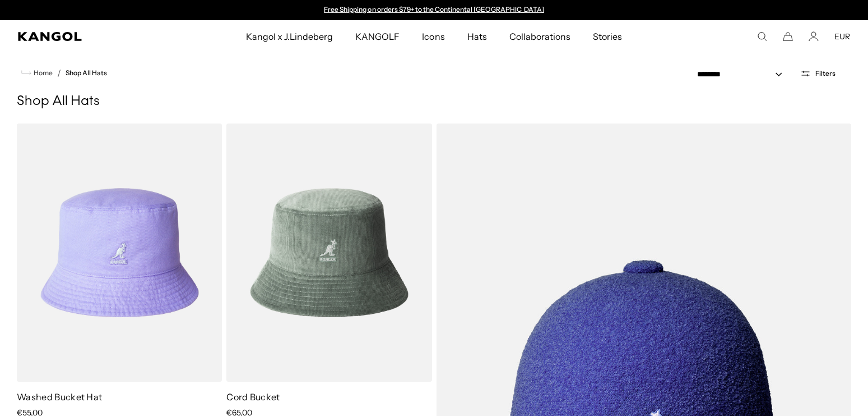  What do you see at coordinates (434, 10) in the screenshot?
I see `slideshow-component: Announcement bar` at bounding box center [434, 10].